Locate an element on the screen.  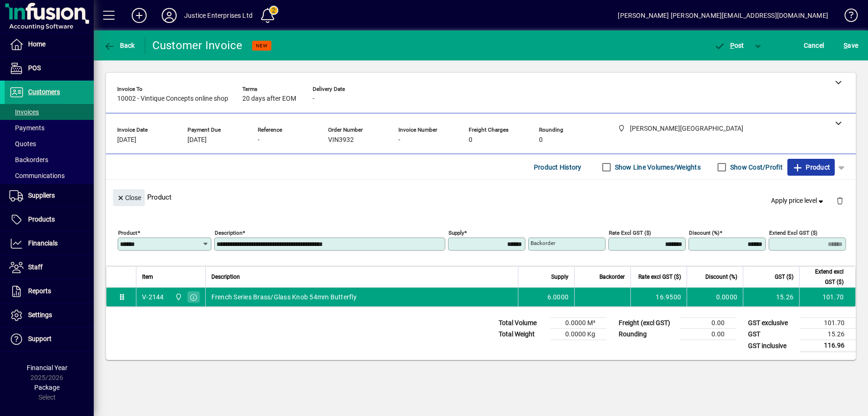
button: Product History is located at coordinates (557, 167).